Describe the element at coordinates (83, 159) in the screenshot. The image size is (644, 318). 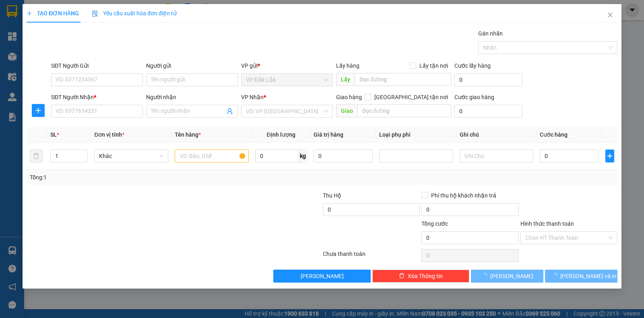
I see `span: down` at that location.